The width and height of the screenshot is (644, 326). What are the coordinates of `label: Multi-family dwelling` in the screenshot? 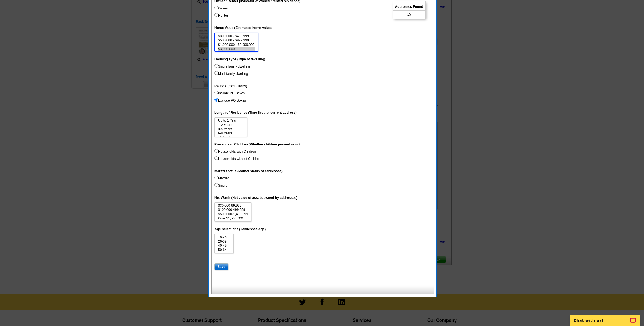 It's located at (231, 74).